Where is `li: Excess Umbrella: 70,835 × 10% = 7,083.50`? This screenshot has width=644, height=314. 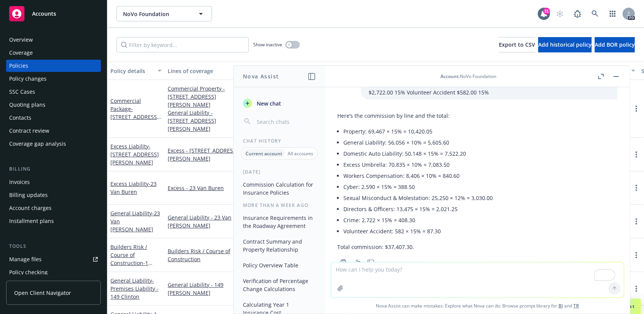 li: Excess Umbrella: 70,835 × 10% = 7,083.50 is located at coordinates (417, 164).